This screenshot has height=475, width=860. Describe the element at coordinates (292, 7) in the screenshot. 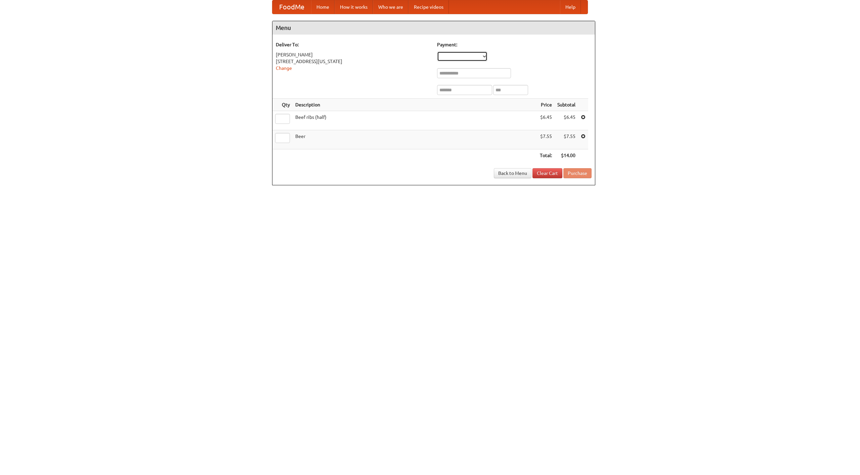

I see `a: FoodMe` at that location.